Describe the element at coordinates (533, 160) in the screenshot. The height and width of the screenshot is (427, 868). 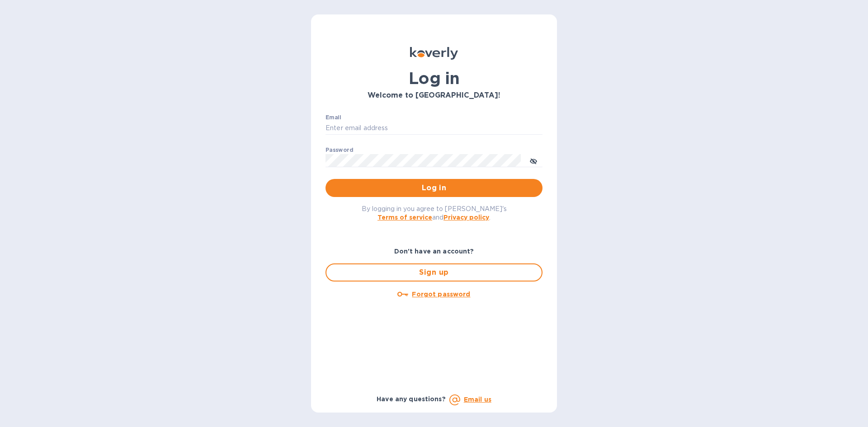
I see `button: toggle password visibility` at that location.